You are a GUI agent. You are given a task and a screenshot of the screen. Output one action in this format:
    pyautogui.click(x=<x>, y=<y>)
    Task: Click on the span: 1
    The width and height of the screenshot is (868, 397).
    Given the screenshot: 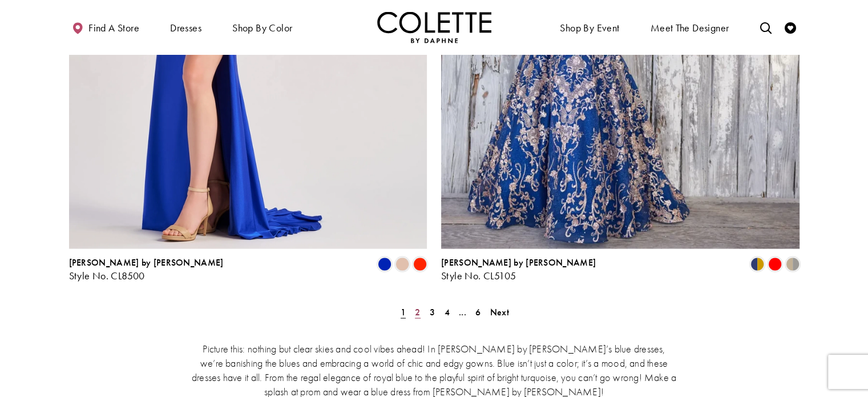 What is the action you would take?
    pyautogui.click(x=403, y=311)
    